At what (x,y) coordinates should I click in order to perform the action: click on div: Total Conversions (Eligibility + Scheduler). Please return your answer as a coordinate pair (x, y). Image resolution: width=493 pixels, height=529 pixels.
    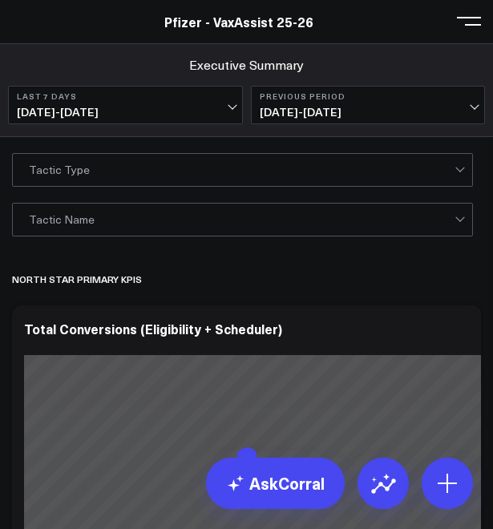
    Looking at the image, I should click on (153, 329).